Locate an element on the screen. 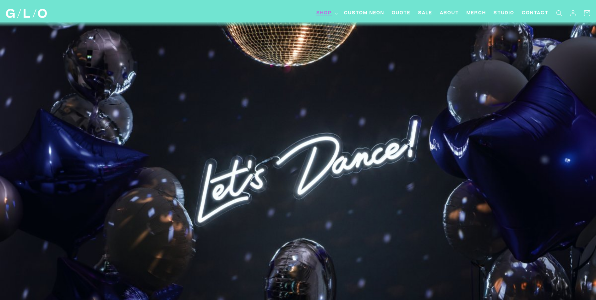  a: Studio is located at coordinates (504, 13).